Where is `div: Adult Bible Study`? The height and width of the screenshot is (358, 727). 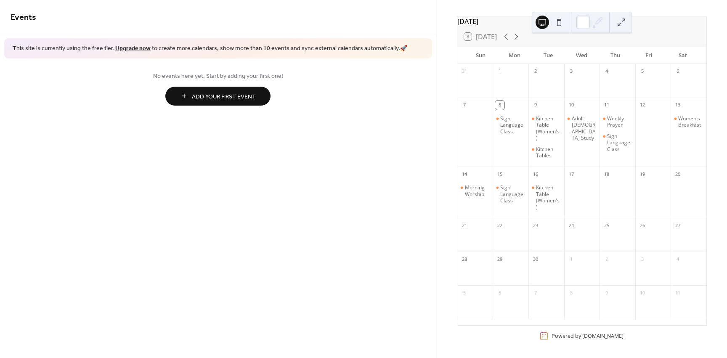 div: Adult Bible Study is located at coordinates (582, 128).